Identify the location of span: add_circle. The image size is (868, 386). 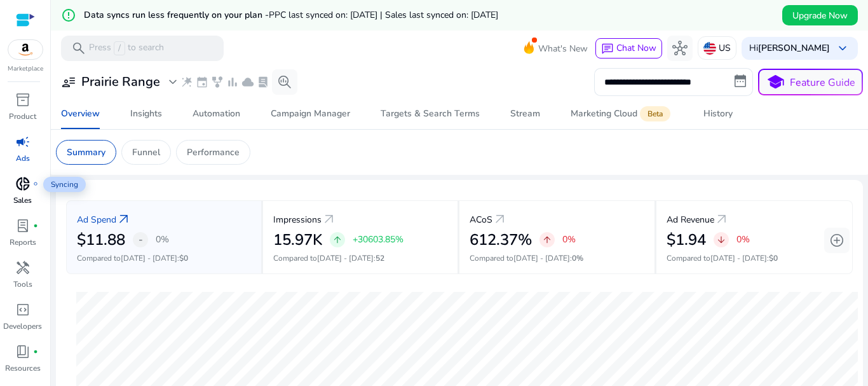
(836, 240).